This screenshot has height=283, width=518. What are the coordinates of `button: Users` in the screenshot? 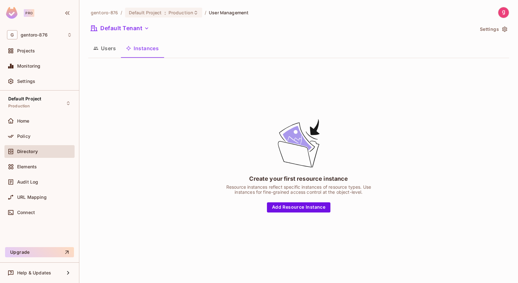 It's located at (104, 48).